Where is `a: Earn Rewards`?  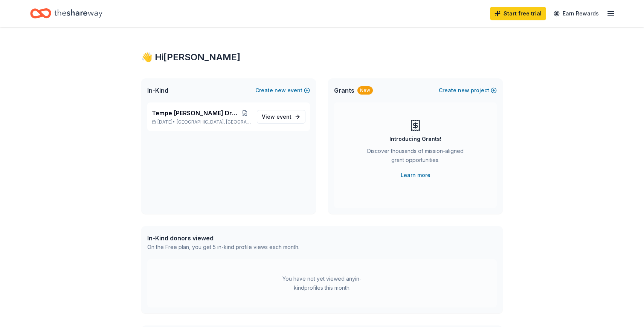
a: Earn Rewards is located at coordinates (576, 13).